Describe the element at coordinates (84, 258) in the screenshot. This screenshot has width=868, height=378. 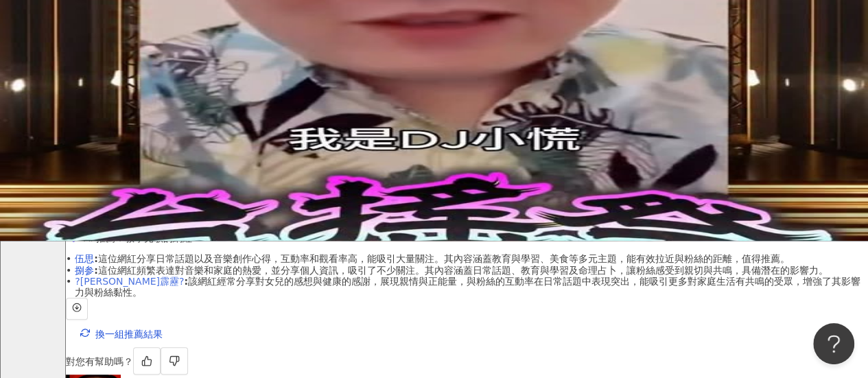
I see `a: 伍思` at that location.